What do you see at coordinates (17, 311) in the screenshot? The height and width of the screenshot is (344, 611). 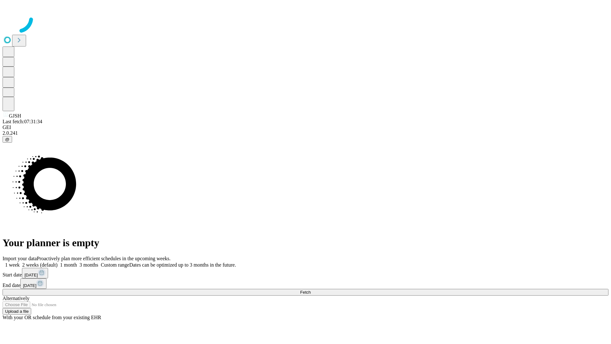 I see `button: Upload a file` at bounding box center [17, 311].